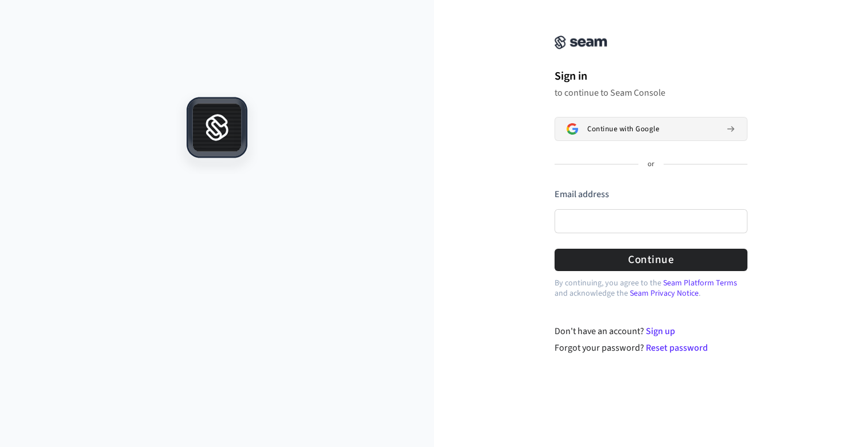 The width and height of the screenshot is (868, 447). What do you see at coordinates (651, 260) in the screenshot?
I see `button: Continue` at bounding box center [651, 260].